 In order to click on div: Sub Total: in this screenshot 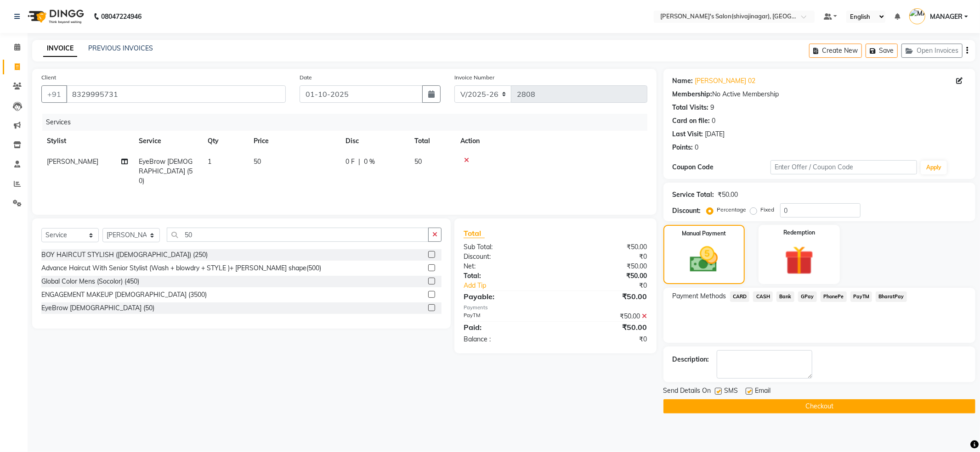, I will do `click(506, 247)`.